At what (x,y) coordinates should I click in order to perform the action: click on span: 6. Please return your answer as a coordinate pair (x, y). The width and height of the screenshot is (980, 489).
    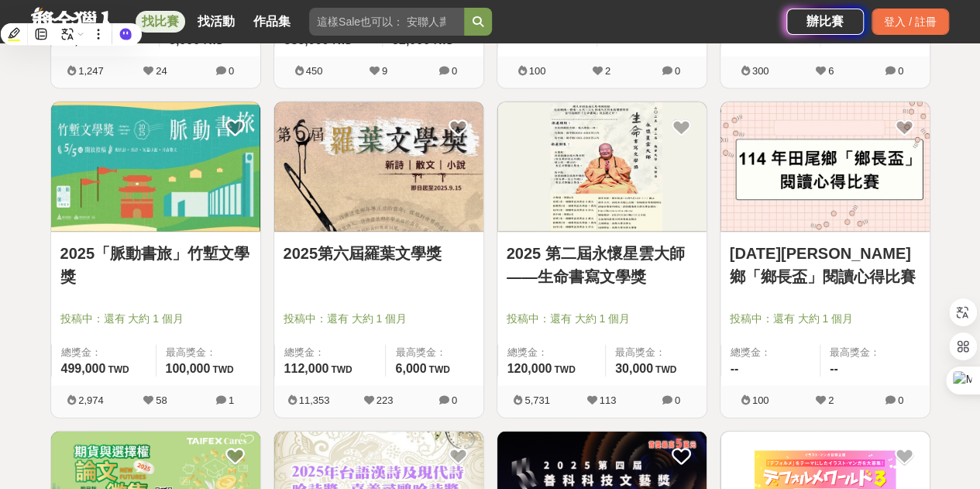
    Looking at the image, I should click on (831, 71).